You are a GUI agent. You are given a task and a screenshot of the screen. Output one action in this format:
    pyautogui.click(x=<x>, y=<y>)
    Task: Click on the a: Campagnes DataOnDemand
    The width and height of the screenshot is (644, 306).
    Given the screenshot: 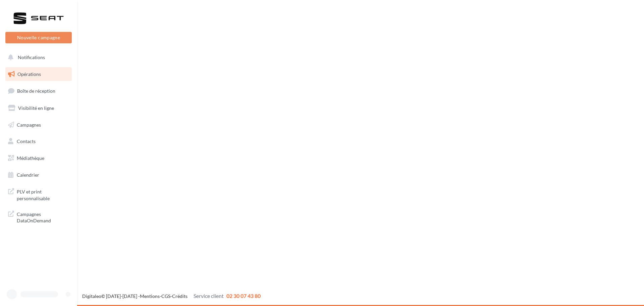 What is the action you would take?
    pyautogui.click(x=39, y=217)
    